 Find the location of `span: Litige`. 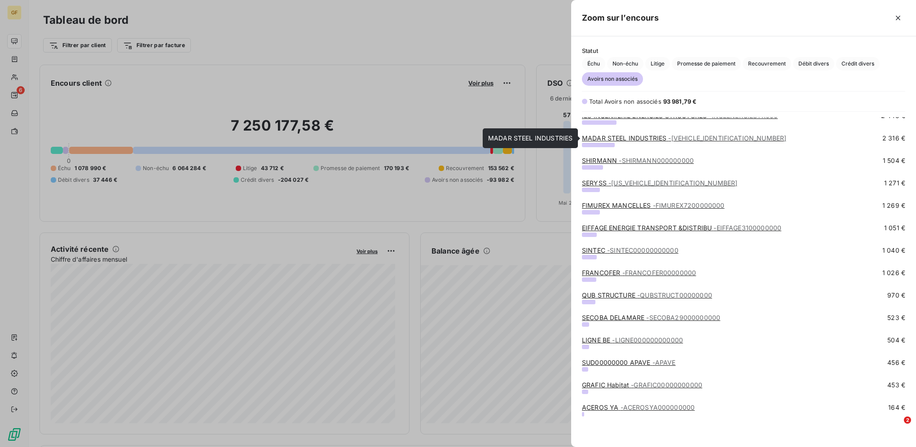

span: Litige is located at coordinates (658, 64).